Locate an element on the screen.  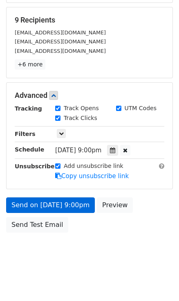
a: Preview is located at coordinates (115, 205).